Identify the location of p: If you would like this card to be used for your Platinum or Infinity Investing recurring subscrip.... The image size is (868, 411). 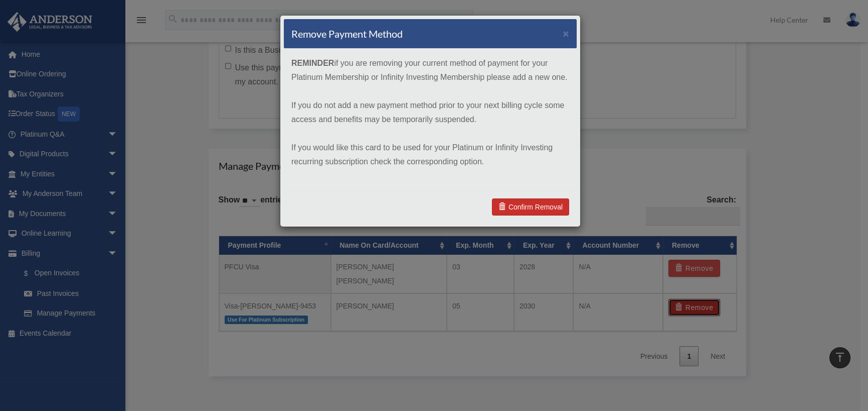
(430, 155).